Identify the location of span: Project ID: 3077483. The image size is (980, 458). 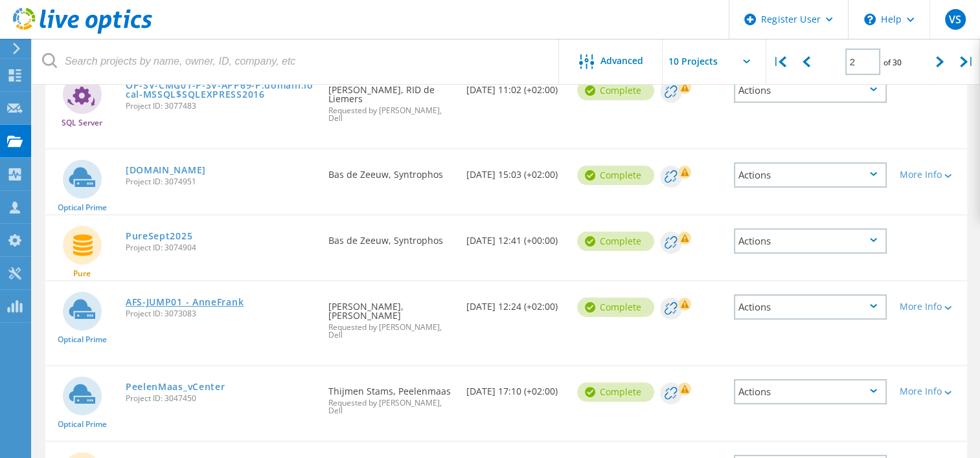
(220, 106).